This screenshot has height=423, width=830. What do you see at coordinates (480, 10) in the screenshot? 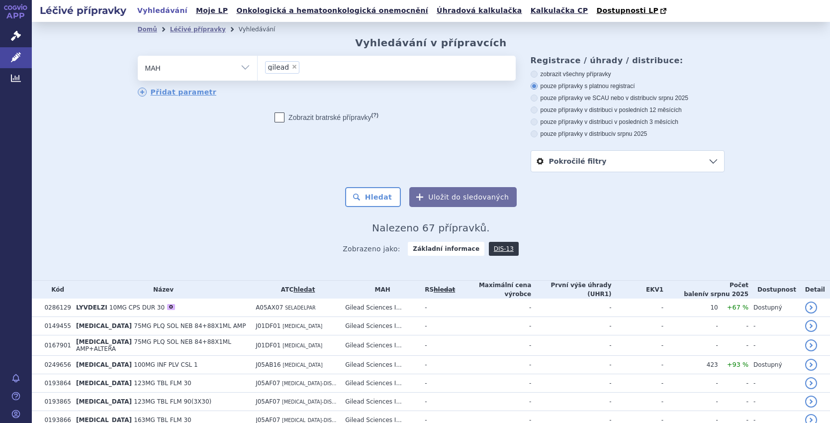
I see `a: Úhradová kalkulačka` at bounding box center [480, 10].